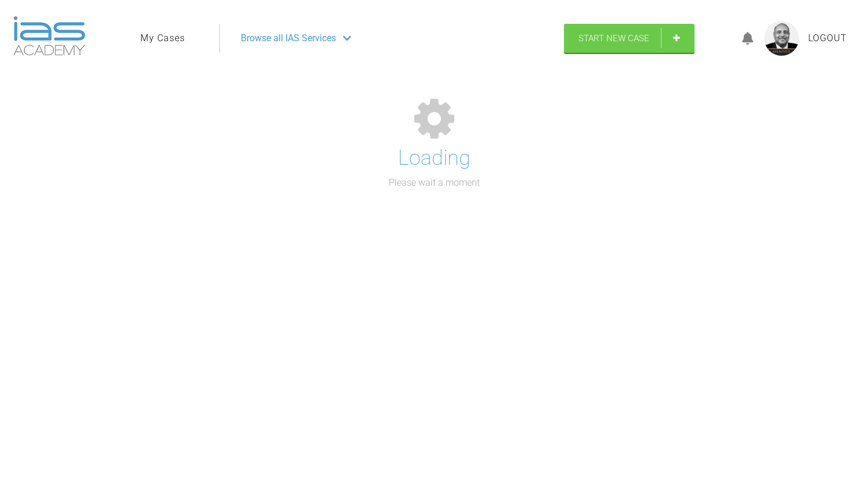 This screenshot has width=868, height=491. What do you see at coordinates (288, 39) in the screenshot?
I see `span: Browse all IAS Services` at bounding box center [288, 39].